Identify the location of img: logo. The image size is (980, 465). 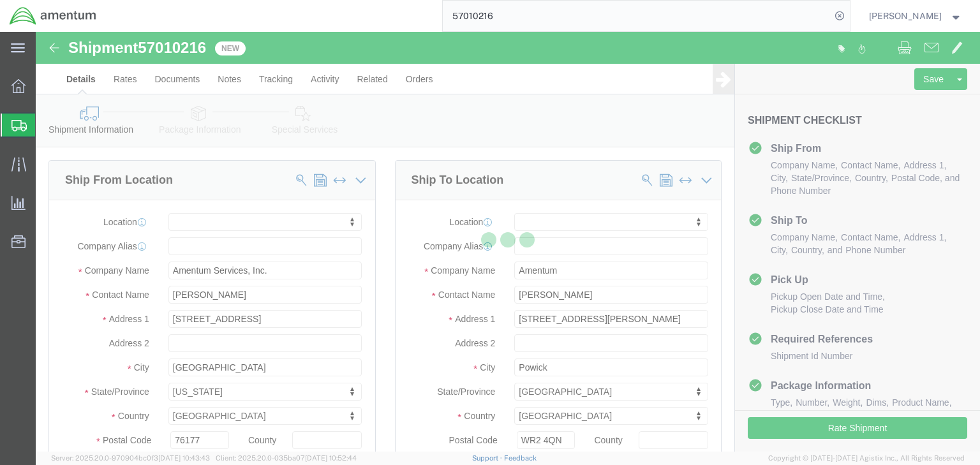
(53, 16).